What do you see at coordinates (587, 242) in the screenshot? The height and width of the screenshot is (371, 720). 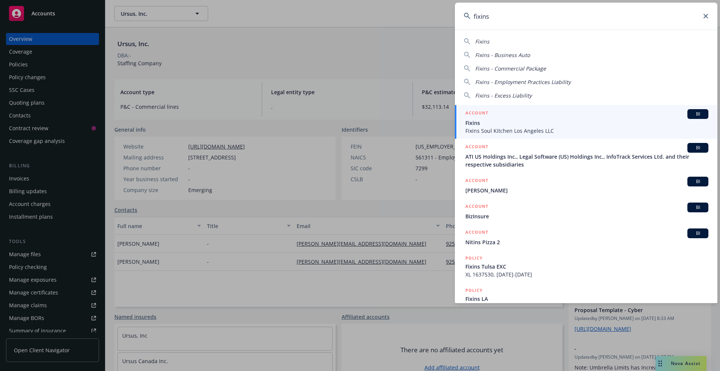 I see `span: Nitins Pizza 2` at bounding box center [587, 242].